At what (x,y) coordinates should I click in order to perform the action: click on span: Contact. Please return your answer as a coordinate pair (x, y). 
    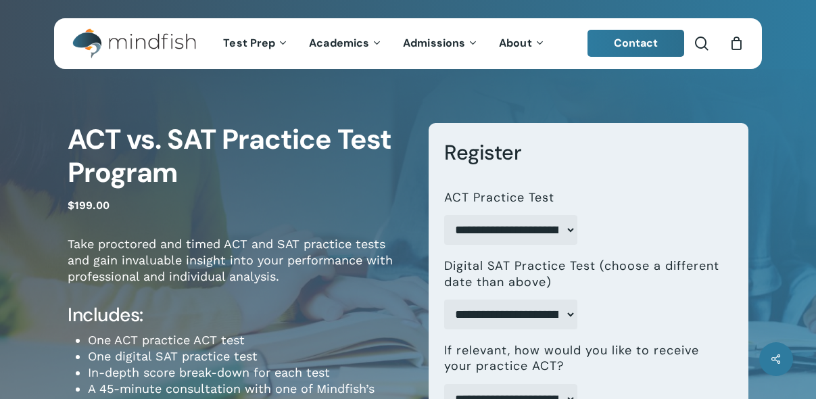
    Looking at the image, I should click on (636, 43).